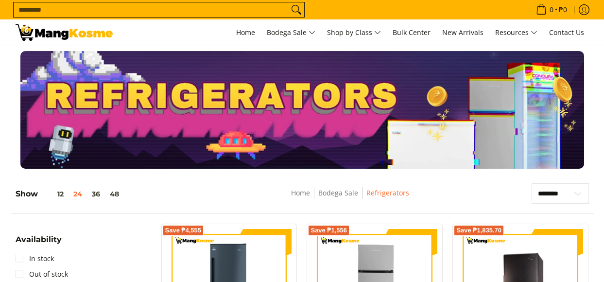  I want to click on button: 36, so click(96, 194).